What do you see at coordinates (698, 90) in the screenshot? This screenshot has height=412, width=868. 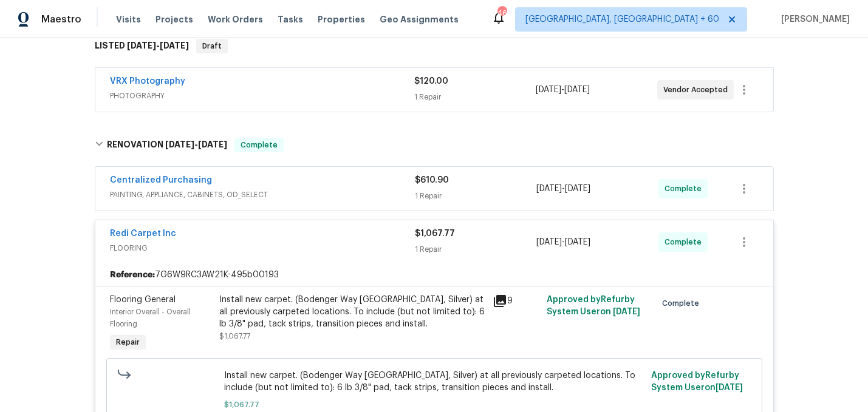 I see `span: Vendor Accepted` at bounding box center [698, 90].